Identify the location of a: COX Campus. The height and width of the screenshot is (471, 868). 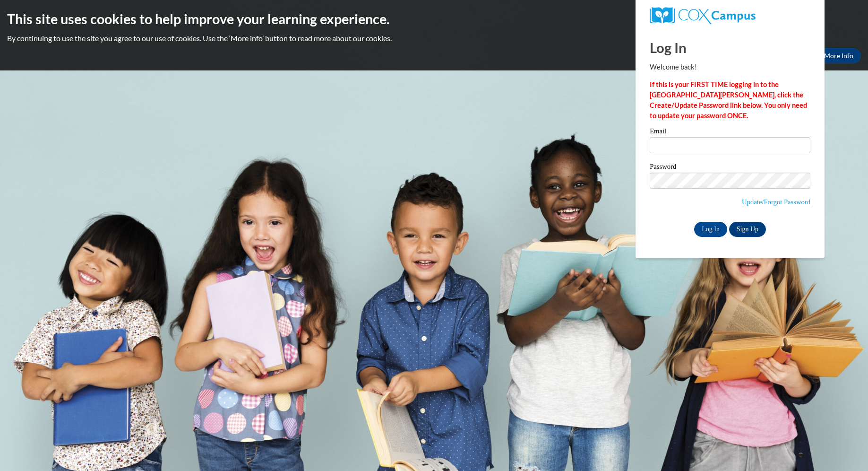
(730, 16).